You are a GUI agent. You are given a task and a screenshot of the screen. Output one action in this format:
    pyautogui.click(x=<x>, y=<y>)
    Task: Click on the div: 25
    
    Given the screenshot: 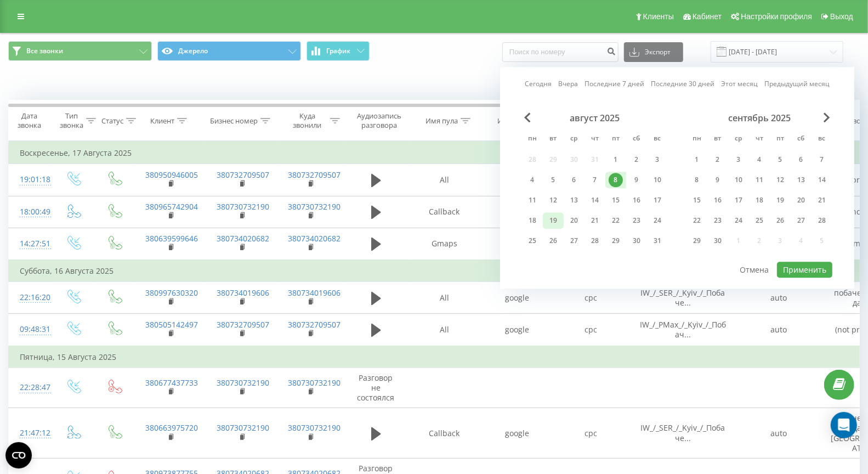 What is the action you would take?
    pyautogui.click(x=759, y=220)
    